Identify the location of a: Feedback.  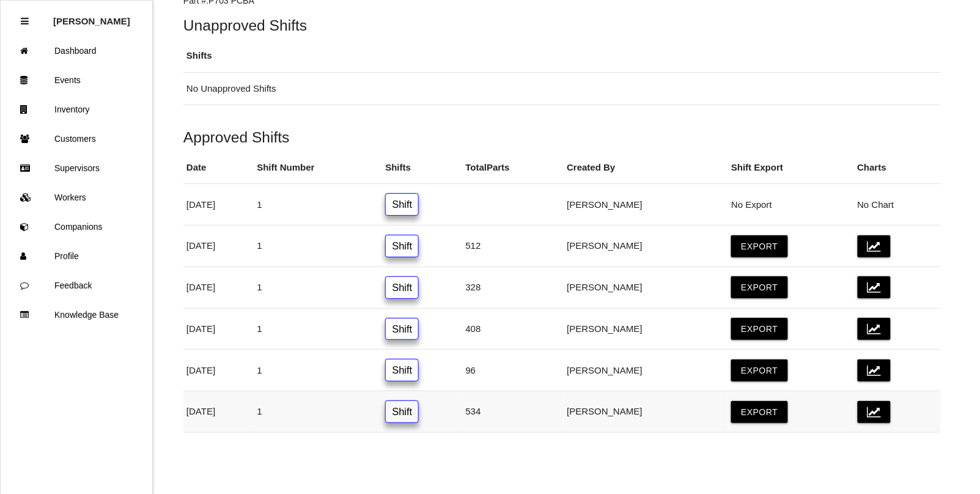
(76, 285).